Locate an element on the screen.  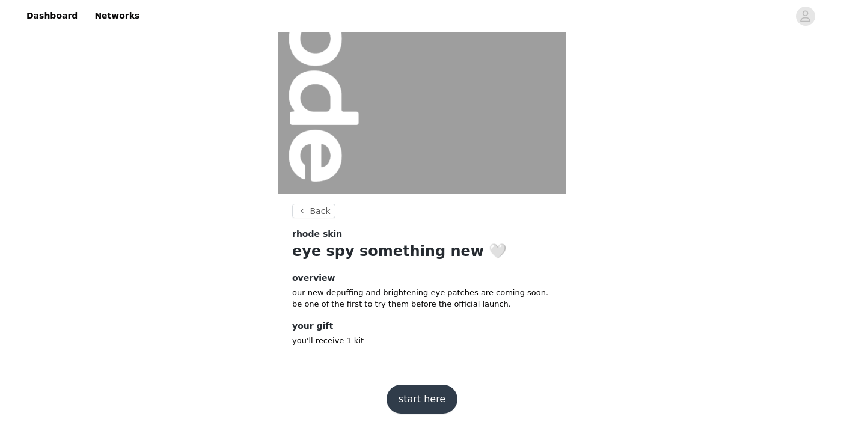
h1: eye spy something new 🤍 is located at coordinates (422, 251).